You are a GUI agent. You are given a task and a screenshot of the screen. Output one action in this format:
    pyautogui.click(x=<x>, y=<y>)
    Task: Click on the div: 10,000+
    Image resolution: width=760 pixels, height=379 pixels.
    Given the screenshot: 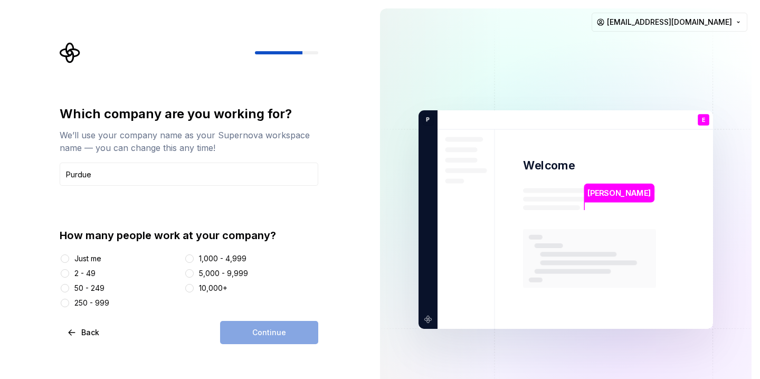 What is the action you would take?
    pyautogui.click(x=213, y=288)
    